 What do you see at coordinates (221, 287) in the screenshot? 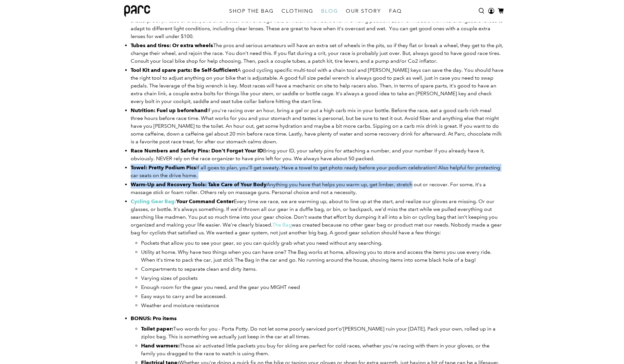
I see `span: Enough room for the gear you need, and the gear you MIGHT need` at bounding box center [221, 287].